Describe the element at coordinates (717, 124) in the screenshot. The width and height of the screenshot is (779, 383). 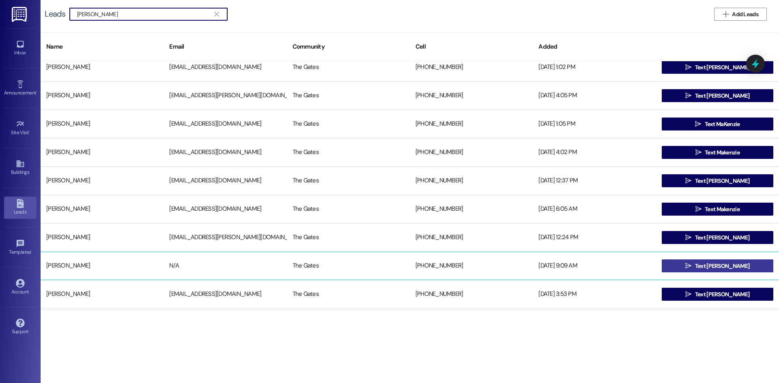
I see `button: Text MaKenzie` at that location.